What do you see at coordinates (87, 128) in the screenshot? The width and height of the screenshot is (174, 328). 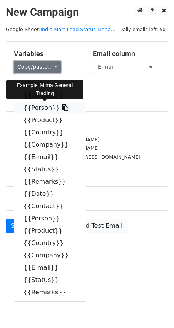 I see `h5: 50 Recipients` at bounding box center [87, 128].